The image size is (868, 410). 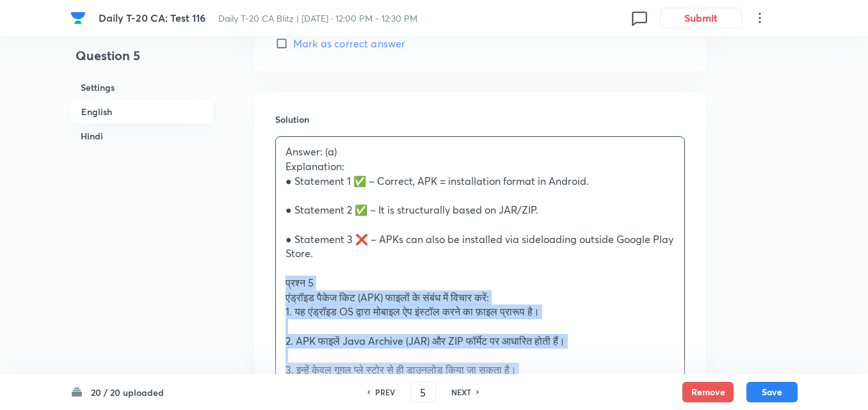 What do you see at coordinates (480, 119) in the screenshot?
I see `h6: Solution` at bounding box center [480, 119].